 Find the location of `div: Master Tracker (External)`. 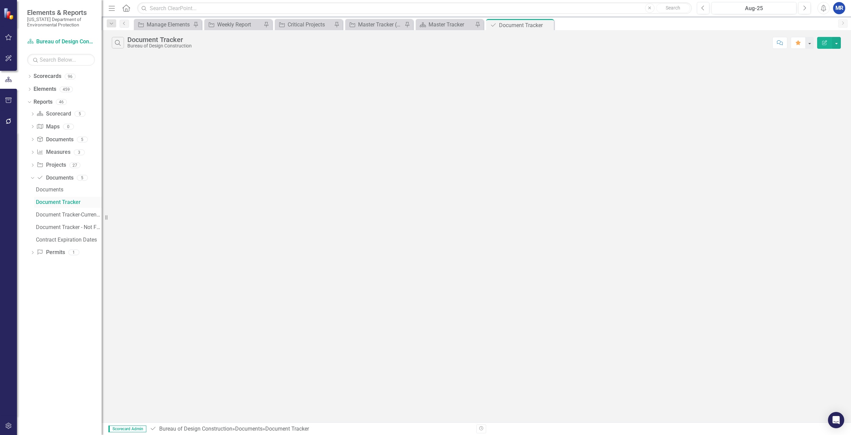

div: Master Tracker (External) is located at coordinates (380, 24).